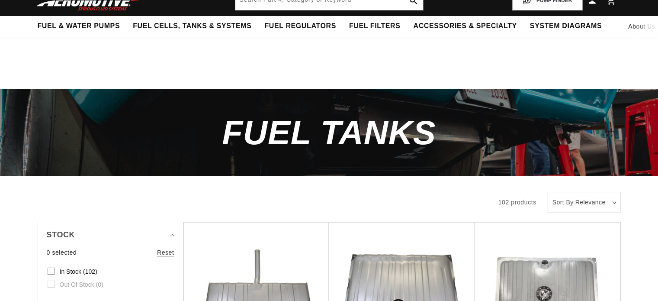 The image size is (658, 301). What do you see at coordinates (375, 26) in the screenshot?
I see `span: Fuel Filters` at bounding box center [375, 26].